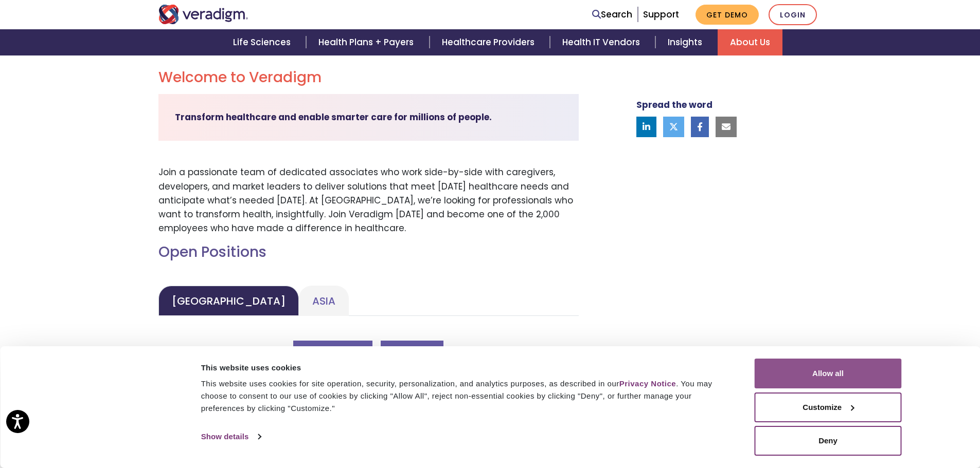 The image size is (980, 468). I want to click on h2: Welcome to Veradigm, so click(368, 77).